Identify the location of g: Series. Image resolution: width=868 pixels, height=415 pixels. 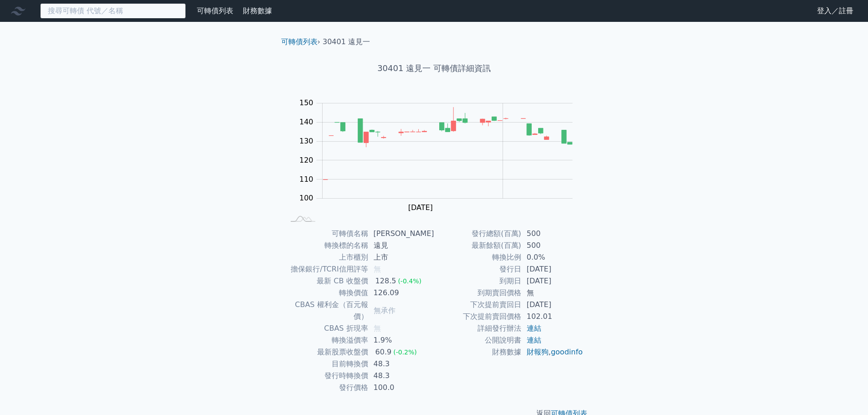
(447, 143).